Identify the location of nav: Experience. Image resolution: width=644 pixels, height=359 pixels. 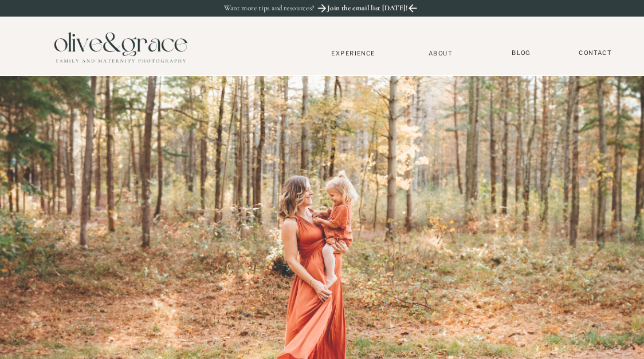
(354, 53).